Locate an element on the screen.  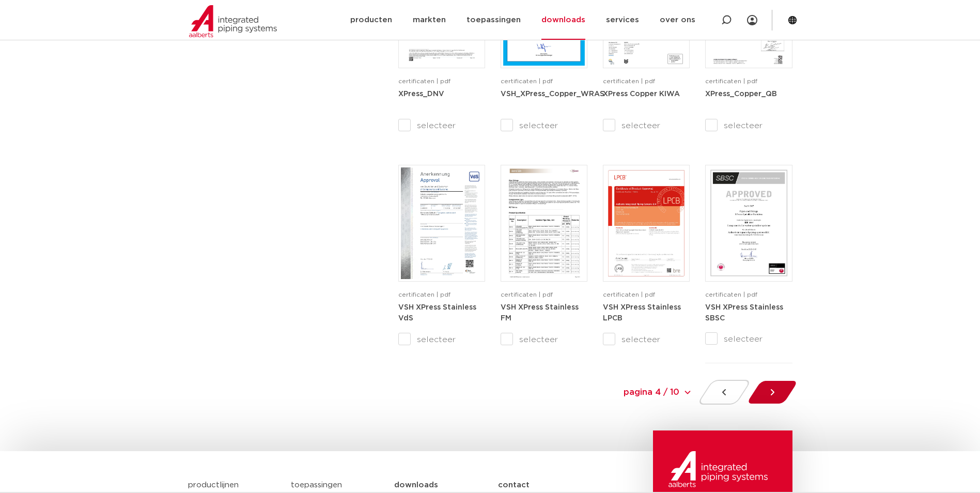
a: XPress_Copper_QB is located at coordinates (741, 94).